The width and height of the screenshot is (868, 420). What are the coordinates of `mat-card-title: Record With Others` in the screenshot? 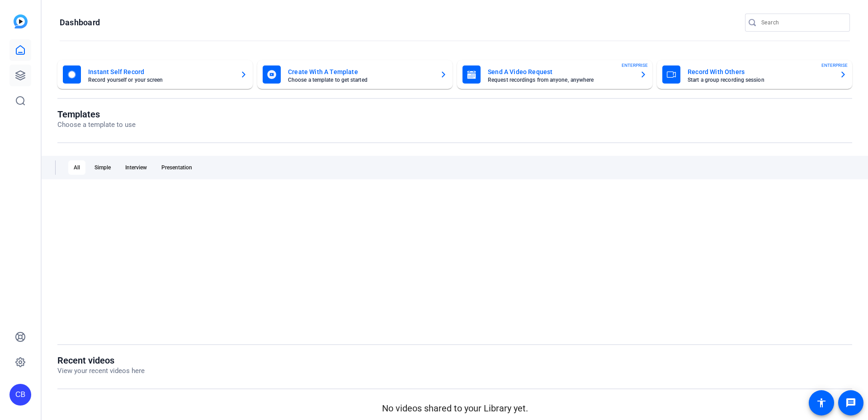 It's located at (760, 72).